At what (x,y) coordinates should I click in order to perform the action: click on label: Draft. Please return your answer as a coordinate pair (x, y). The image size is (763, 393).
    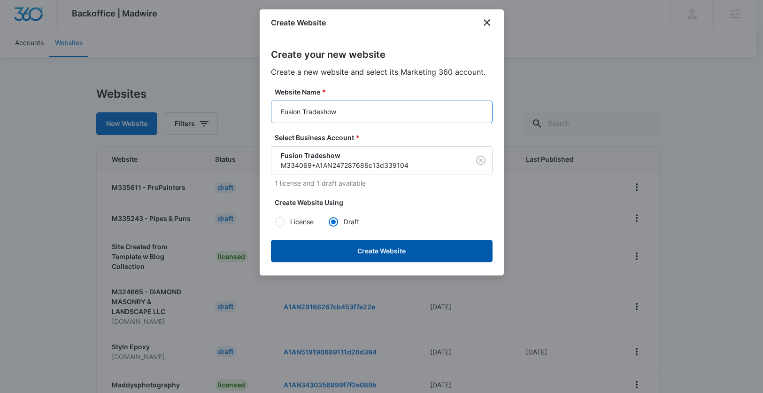
    Looking at the image, I should click on (355, 221).